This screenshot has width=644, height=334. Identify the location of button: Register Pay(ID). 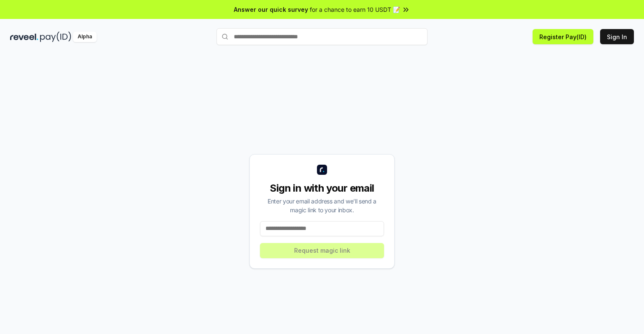
(563, 37).